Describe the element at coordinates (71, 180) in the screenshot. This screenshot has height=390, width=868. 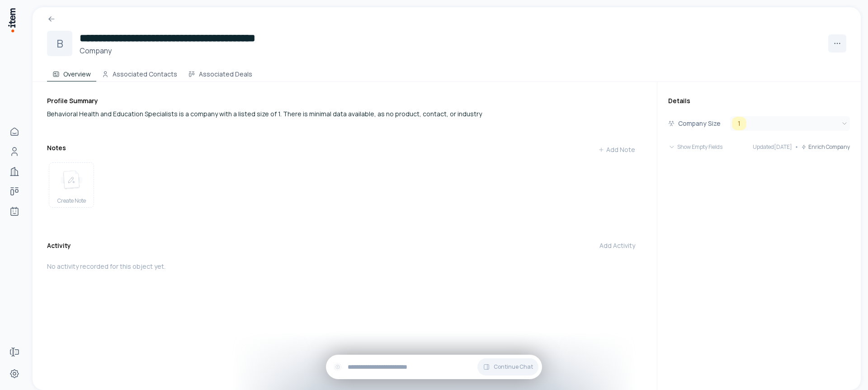
I see `img: create note` at that location.